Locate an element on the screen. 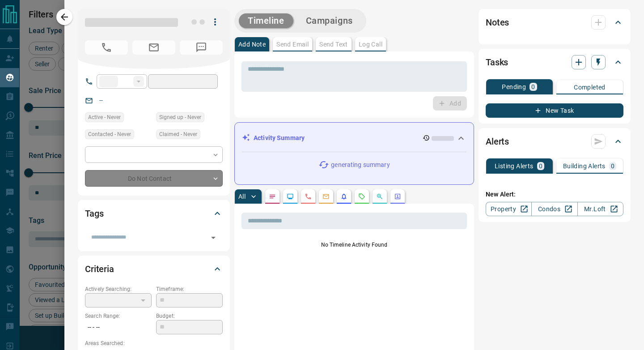 Image resolution: width=644 pixels, height=350 pixels. p: Activity Summary is located at coordinates (279, 138).